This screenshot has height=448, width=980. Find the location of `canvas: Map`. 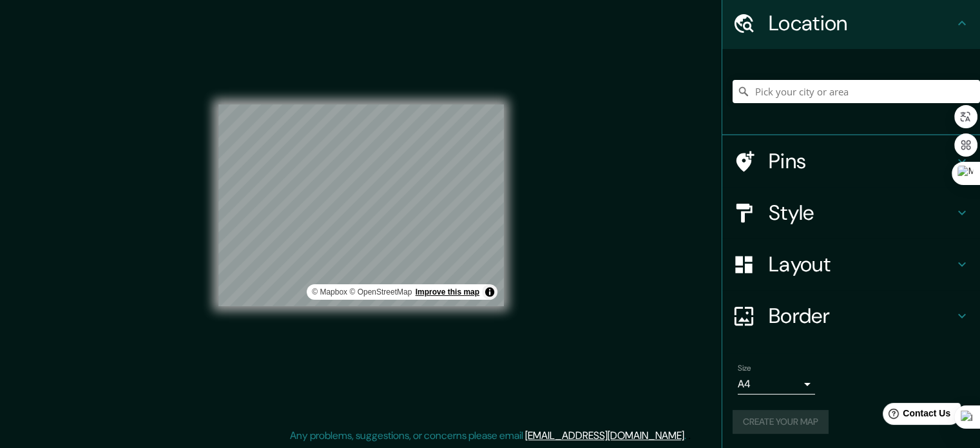

canvas: Map is located at coordinates (361, 205).